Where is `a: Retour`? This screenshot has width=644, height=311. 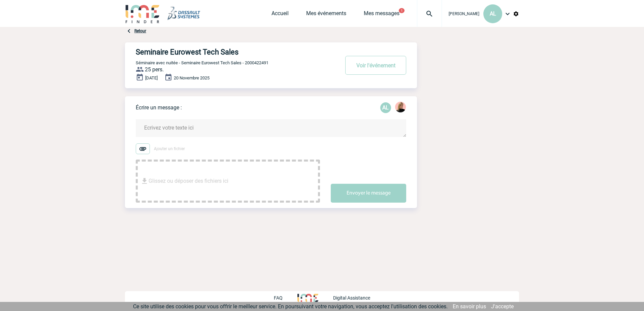 a: Retour is located at coordinates (140, 31).